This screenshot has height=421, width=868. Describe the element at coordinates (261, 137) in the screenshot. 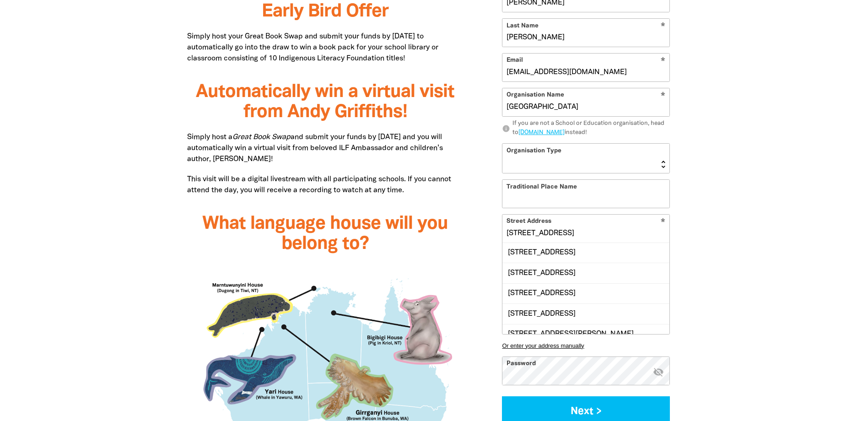

I see `em: Great Book Swap` at that location.